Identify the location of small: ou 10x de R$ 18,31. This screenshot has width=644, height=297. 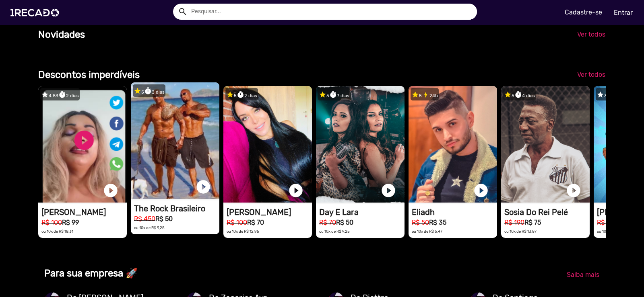
(57, 231).